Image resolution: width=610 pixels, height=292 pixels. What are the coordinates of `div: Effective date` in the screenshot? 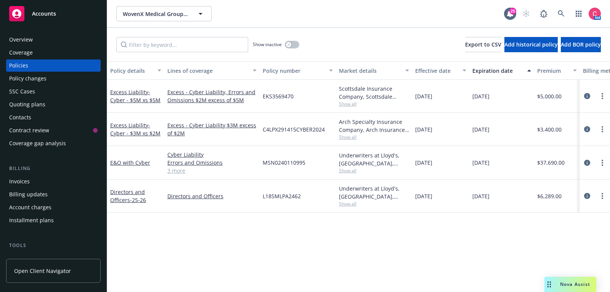 It's located at (436, 71).